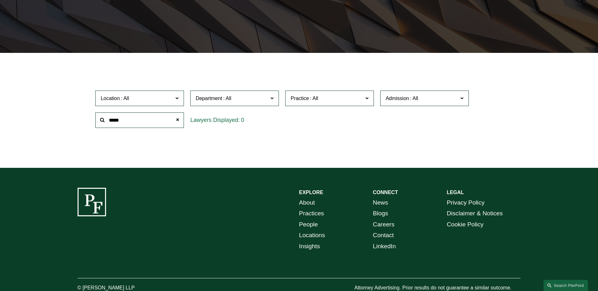 This screenshot has height=291, width=598. I want to click on span: Admission, so click(397, 98).